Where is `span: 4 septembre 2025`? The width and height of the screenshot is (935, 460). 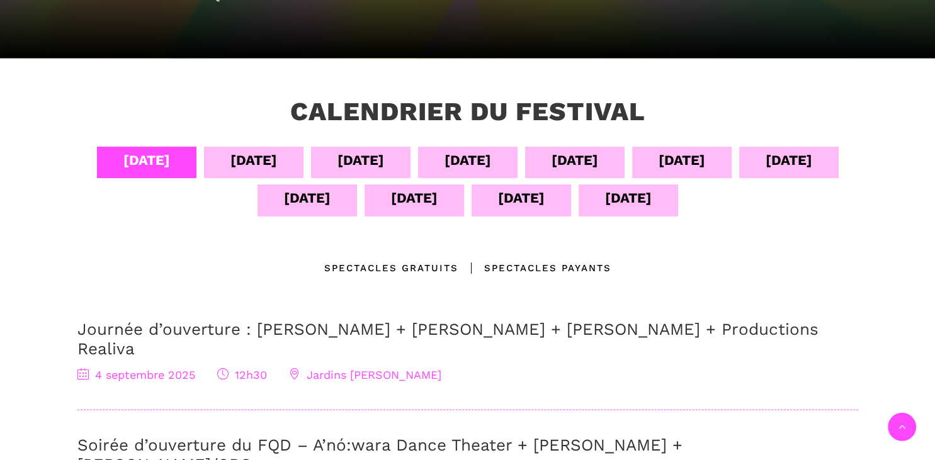
span: 4 septembre 2025 is located at coordinates (136, 375).